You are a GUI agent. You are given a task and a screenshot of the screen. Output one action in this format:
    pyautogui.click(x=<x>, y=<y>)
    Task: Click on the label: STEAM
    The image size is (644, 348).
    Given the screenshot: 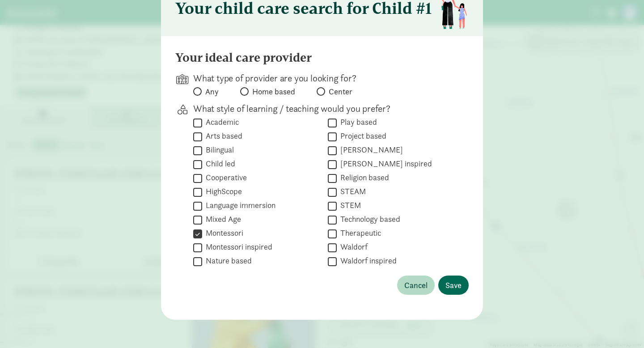 What is the action you would take?
    pyautogui.click(x=351, y=192)
    